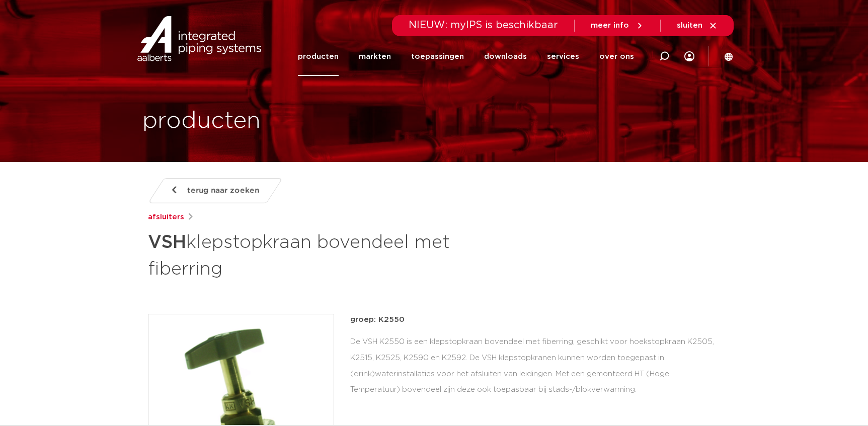  What do you see at coordinates (437, 56) in the screenshot?
I see `a: toepassingen` at bounding box center [437, 56].